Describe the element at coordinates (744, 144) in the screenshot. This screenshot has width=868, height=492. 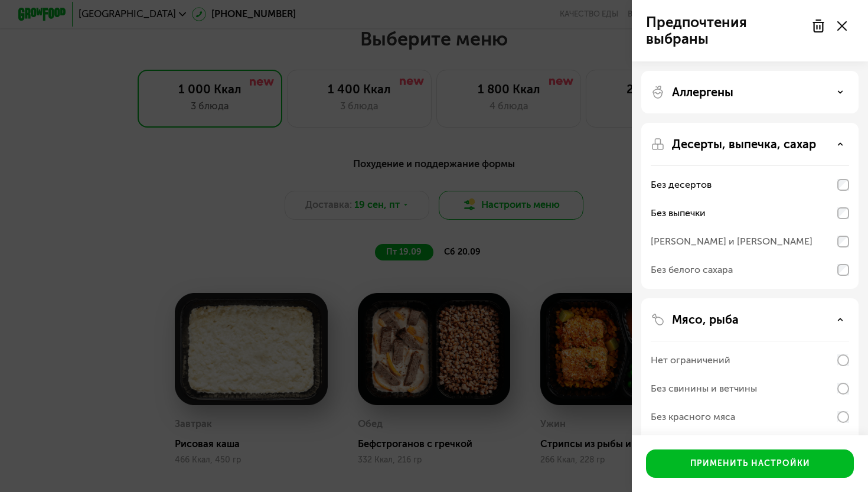
I see `p: Десерты, выпечка, сахар` at that location.